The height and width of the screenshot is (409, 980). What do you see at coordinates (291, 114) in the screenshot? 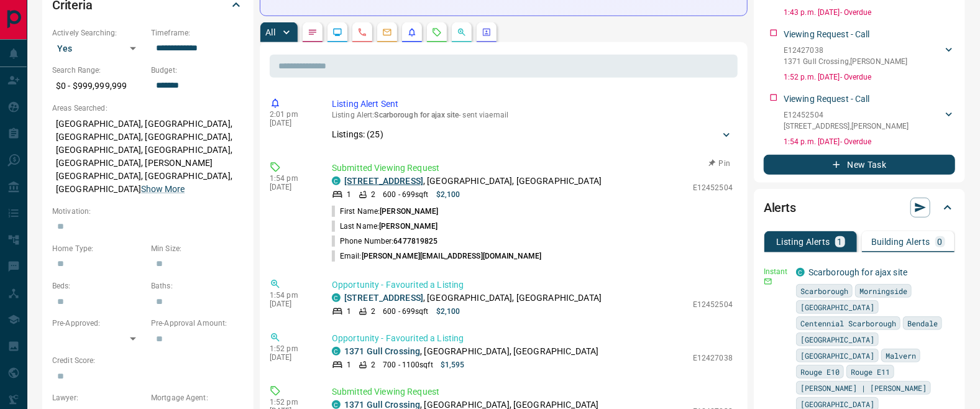
I see `p: 2:01 pm` at bounding box center [291, 114].